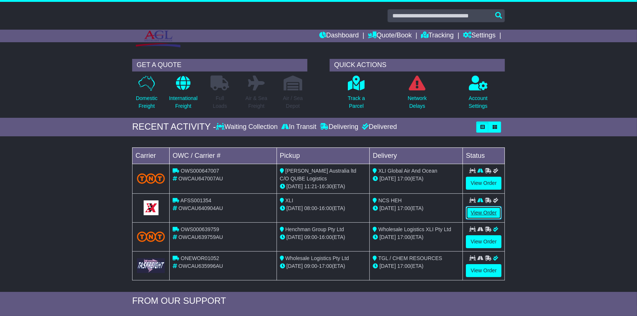  I want to click on div: FROM OUR SUPPORT, so click(318, 301).